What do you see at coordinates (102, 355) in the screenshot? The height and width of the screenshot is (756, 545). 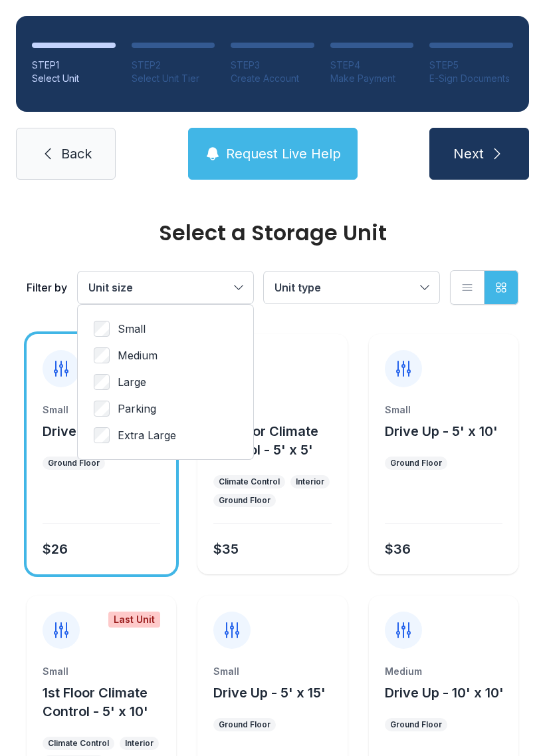 I see `input: Medium` at bounding box center [102, 355].